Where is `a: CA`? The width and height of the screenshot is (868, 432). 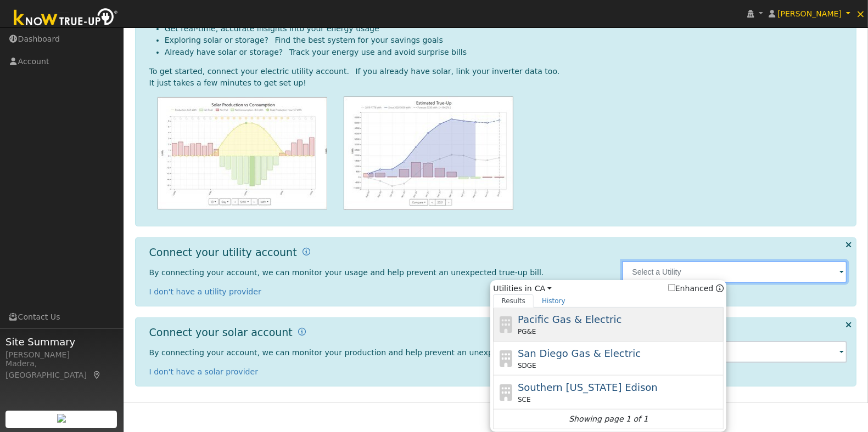 a: CA is located at coordinates (543, 289).